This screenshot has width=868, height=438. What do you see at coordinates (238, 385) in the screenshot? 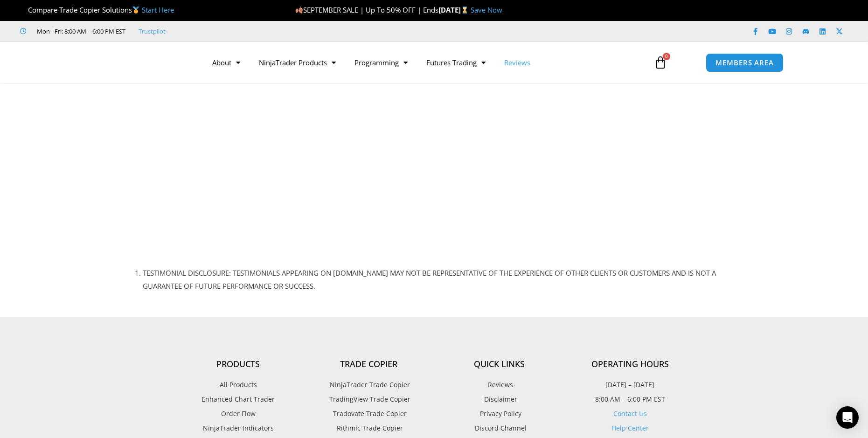
I see `span: All Products` at bounding box center [238, 385].